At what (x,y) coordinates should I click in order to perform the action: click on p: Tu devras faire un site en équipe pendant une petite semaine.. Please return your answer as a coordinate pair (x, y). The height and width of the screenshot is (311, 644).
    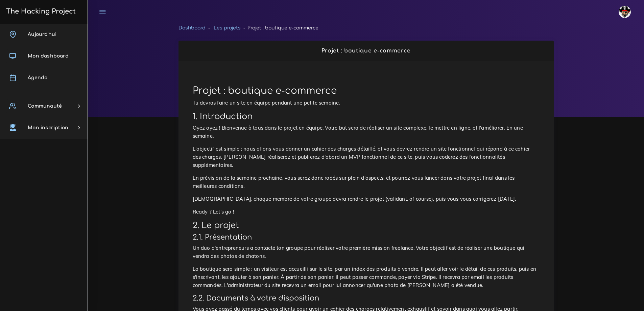
    Looking at the image, I should click on (366, 103).